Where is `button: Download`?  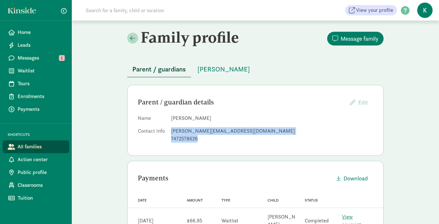
button: Download is located at coordinates (352, 178).